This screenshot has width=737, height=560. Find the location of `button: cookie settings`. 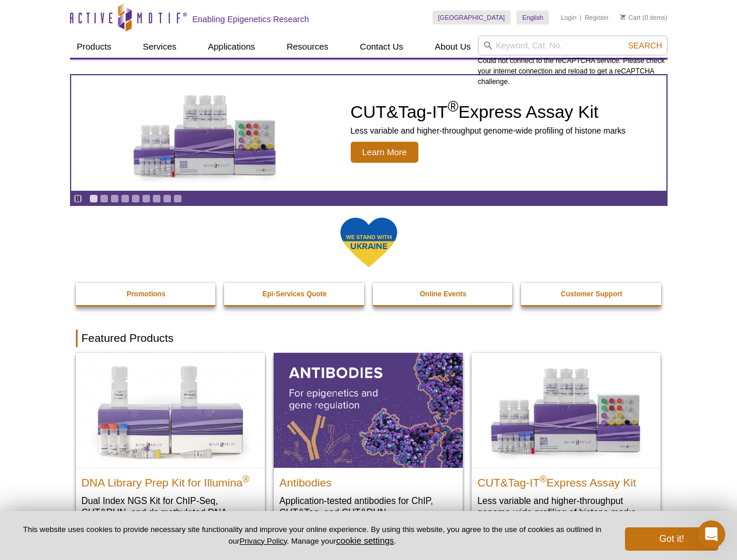

button: cookie settings is located at coordinates (365, 540).